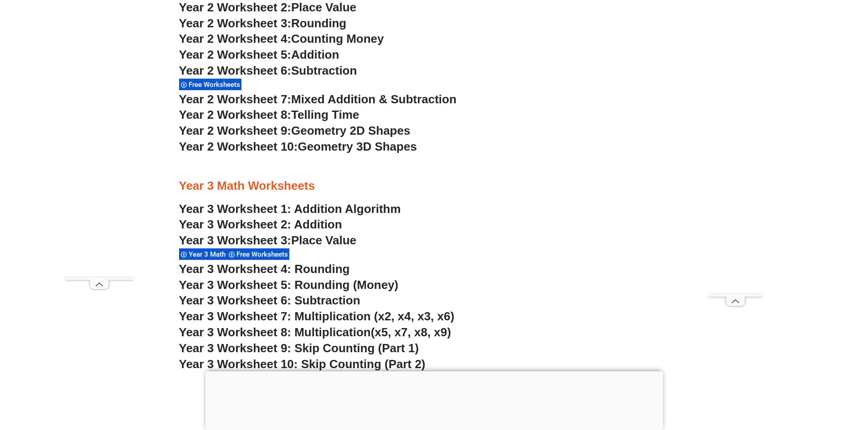  What do you see at coordinates (235, 7) in the screenshot?
I see `span: Year 2 Worksheet 2:` at bounding box center [235, 7].